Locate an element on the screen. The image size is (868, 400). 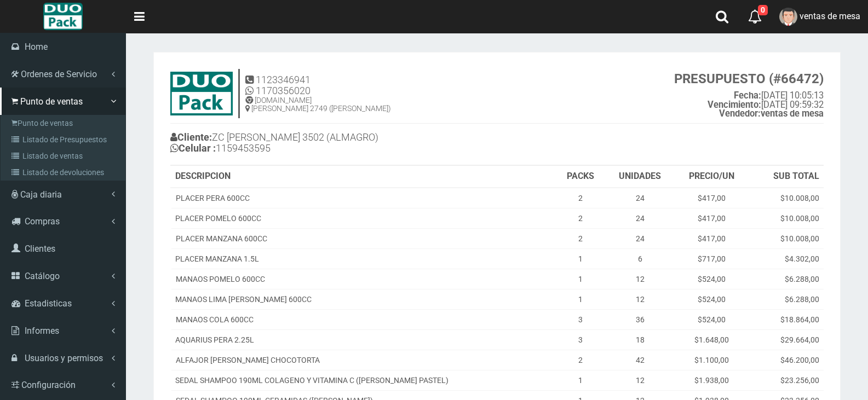
th: SUB TOTAL is located at coordinates (786, 177).